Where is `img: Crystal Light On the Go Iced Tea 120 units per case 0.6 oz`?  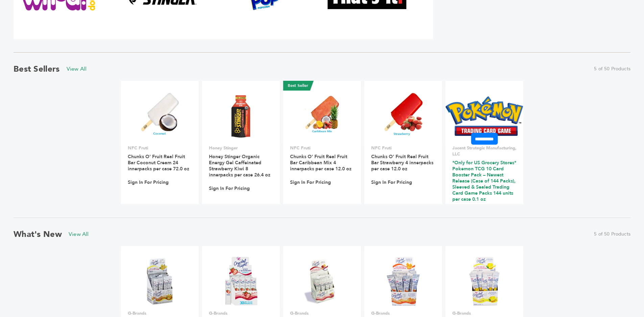 img: Crystal Light On the Go Iced Tea 120 units per case 0.6 oz is located at coordinates (160, 281).